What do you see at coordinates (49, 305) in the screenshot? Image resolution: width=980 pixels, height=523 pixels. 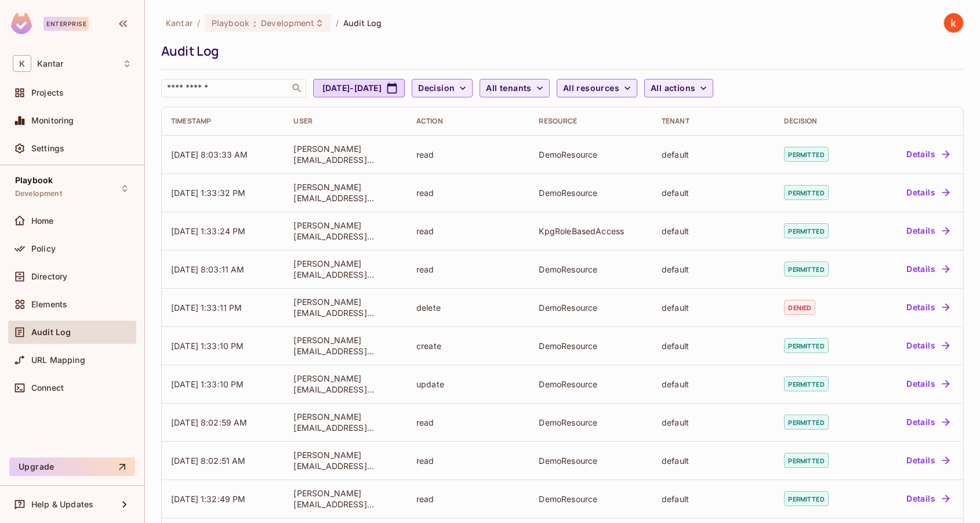 I see `span: Elements` at bounding box center [49, 305].